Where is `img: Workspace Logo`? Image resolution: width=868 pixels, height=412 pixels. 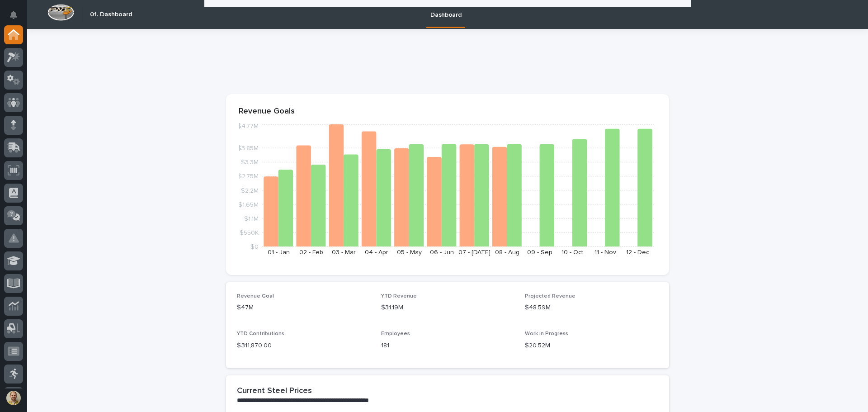 img: Workspace Logo is located at coordinates (60, 12).